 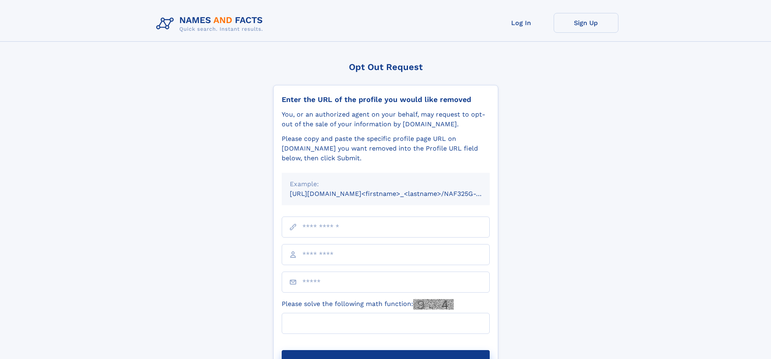 What do you see at coordinates (521, 23) in the screenshot?
I see `a: Log In` at bounding box center [521, 23].